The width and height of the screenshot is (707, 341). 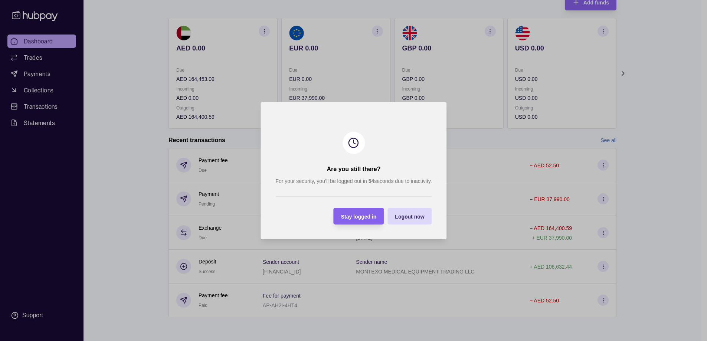 I want to click on button: Logout now, so click(x=409, y=216).